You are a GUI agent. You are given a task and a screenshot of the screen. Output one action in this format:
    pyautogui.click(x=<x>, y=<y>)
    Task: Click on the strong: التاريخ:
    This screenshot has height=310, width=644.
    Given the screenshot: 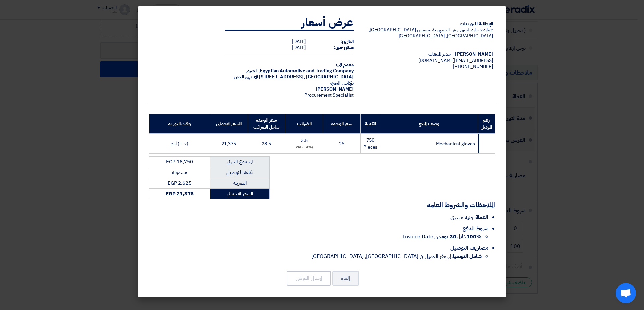 What is the action you would take?
    pyautogui.click(x=347, y=41)
    